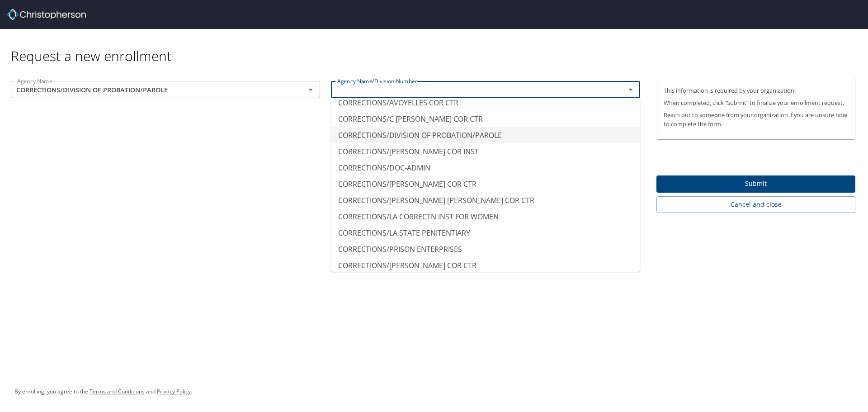 The image size is (868, 412). What do you see at coordinates (486, 168) in the screenshot?
I see `li: CORRECTIONS/DOC-ADMIN` at bounding box center [486, 168].